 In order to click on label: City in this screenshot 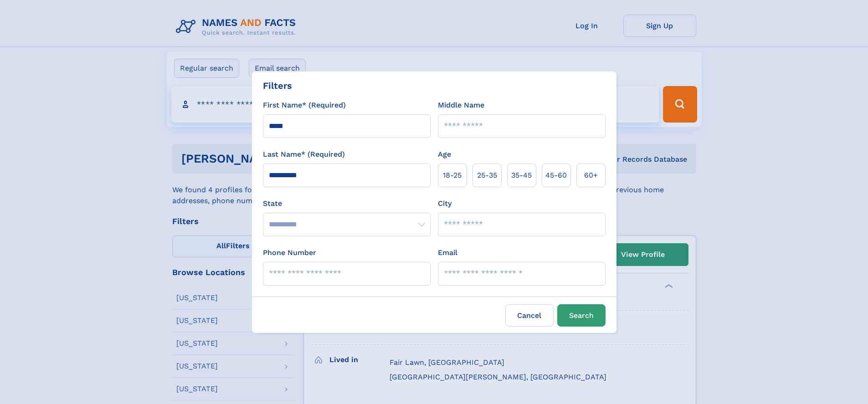, I will do `click(445, 204)`.